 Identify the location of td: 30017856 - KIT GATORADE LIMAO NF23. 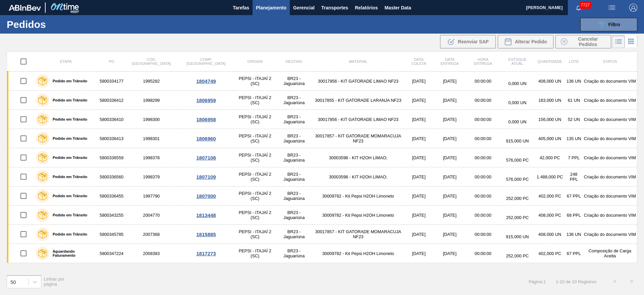
(358, 81).